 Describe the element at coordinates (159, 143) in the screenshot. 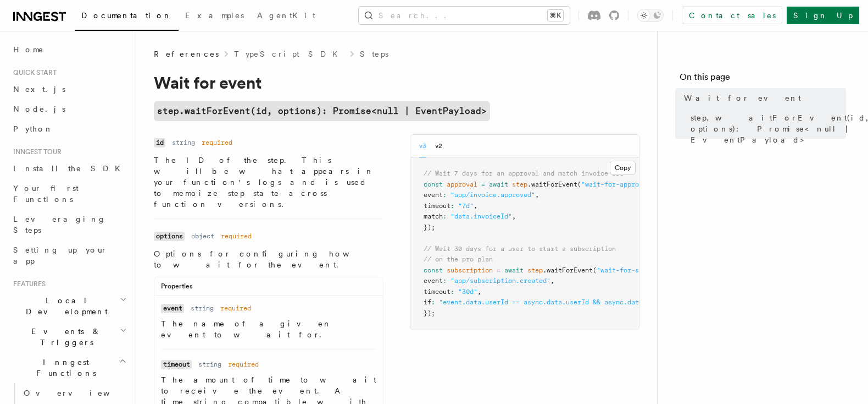

I see `code: id` at that location.